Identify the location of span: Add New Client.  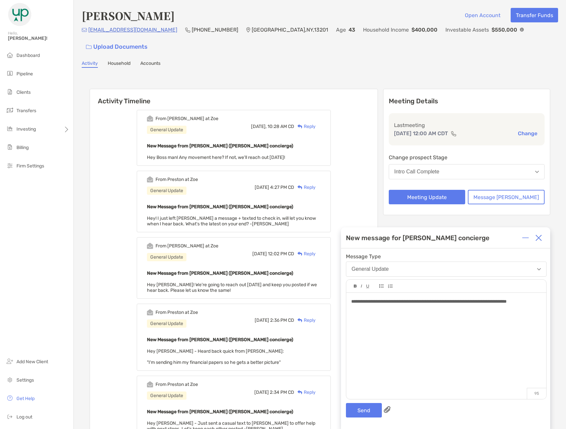
(32, 362).